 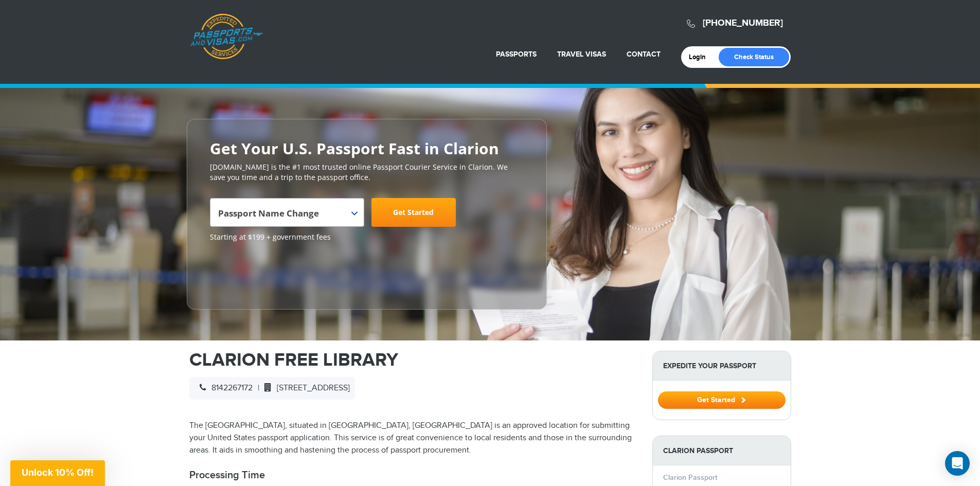 I want to click on h1: CLARION FREE LIBRARY, so click(x=413, y=360).